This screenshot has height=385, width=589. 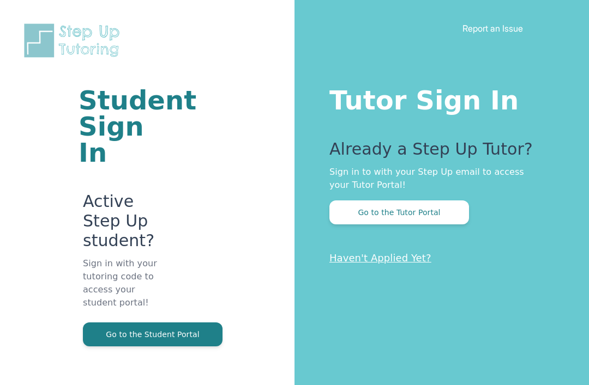 I want to click on p: Sign in to with your Step Up email to access your Tutor Portal!, so click(x=437, y=179).